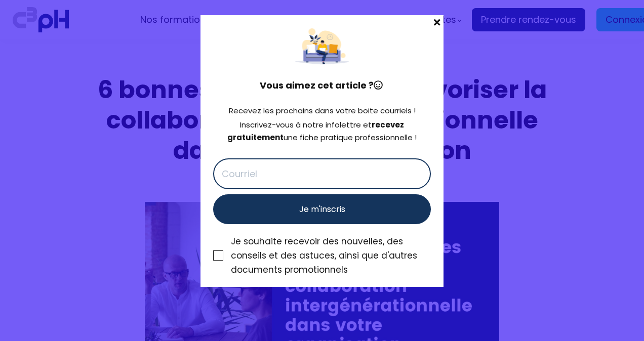 This screenshot has width=644, height=341. What do you see at coordinates (388, 125) in the screenshot?
I see `strong: recevez` at bounding box center [388, 125].